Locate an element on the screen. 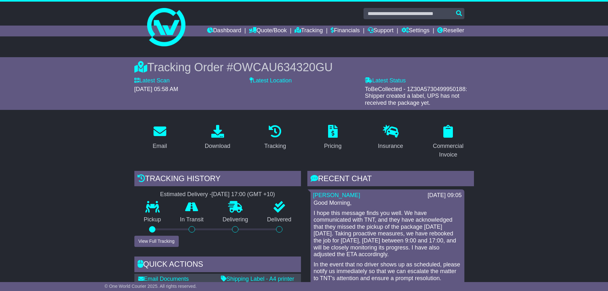  div: Tracking Order # is located at coordinates (304, 67).